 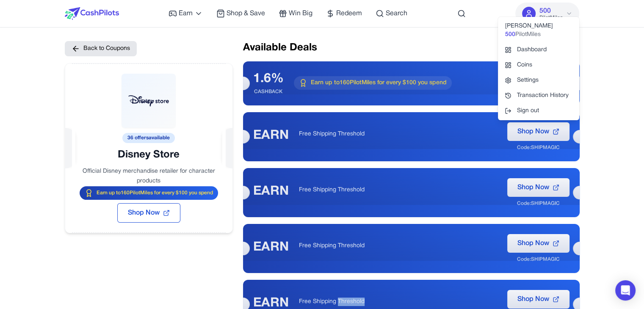 What do you see at coordinates (625, 290) in the screenshot?
I see `div: Open Intercom Messenger` at bounding box center [625, 290].